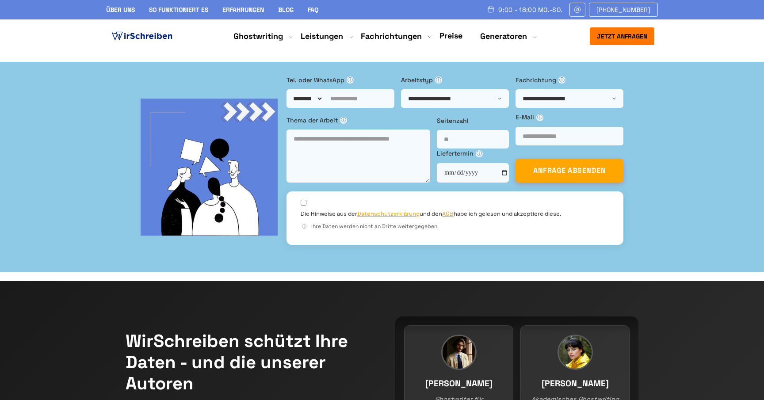 This screenshot has height=400, width=764. I want to click on label: Fachrichtung, so click(569, 80).